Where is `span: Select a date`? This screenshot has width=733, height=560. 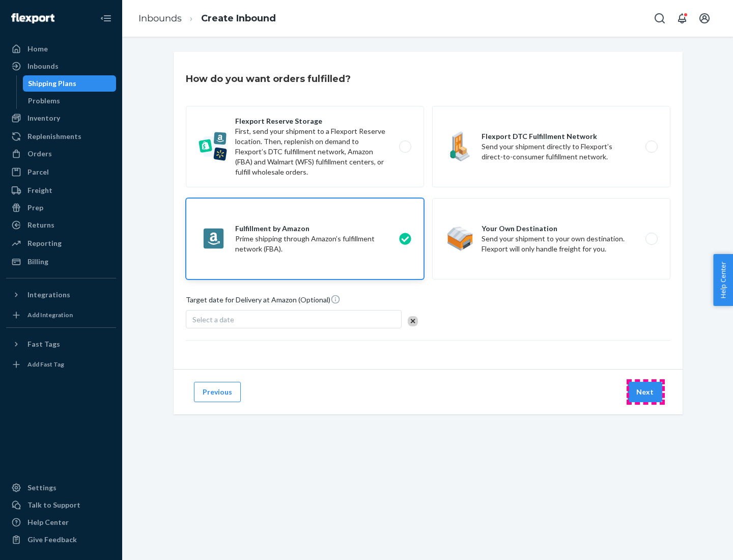 span: Select a date is located at coordinates (213, 319).